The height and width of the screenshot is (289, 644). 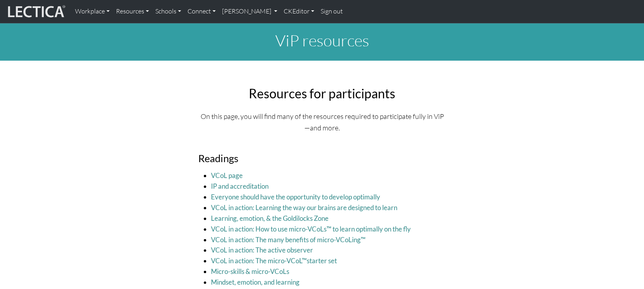 What do you see at coordinates (322, 261) in the screenshot?
I see `a: starter set` at bounding box center [322, 261].